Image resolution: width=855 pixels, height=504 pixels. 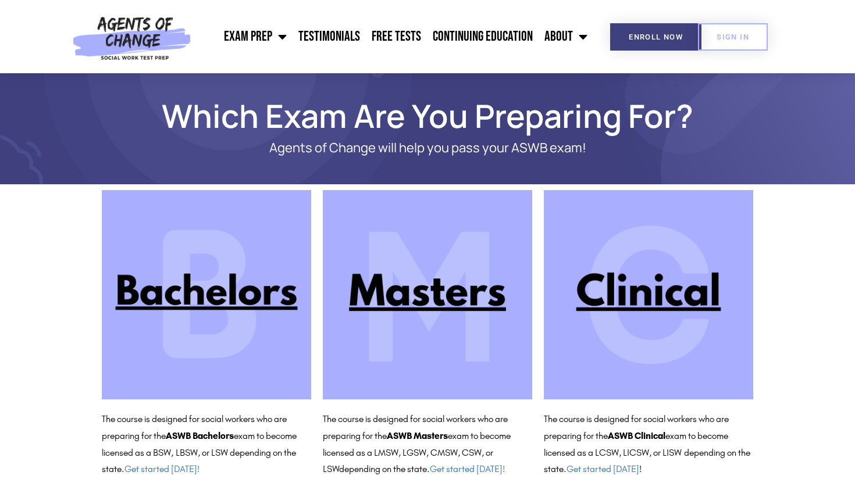 What do you see at coordinates (417, 436) in the screenshot?
I see `b: ASWB Masters` at bounding box center [417, 436].